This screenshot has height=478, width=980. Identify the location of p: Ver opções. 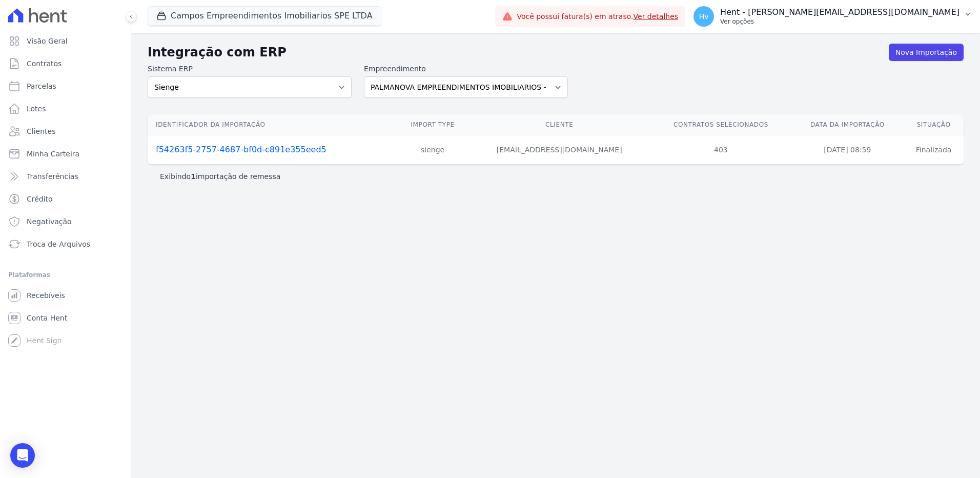
(839, 22).